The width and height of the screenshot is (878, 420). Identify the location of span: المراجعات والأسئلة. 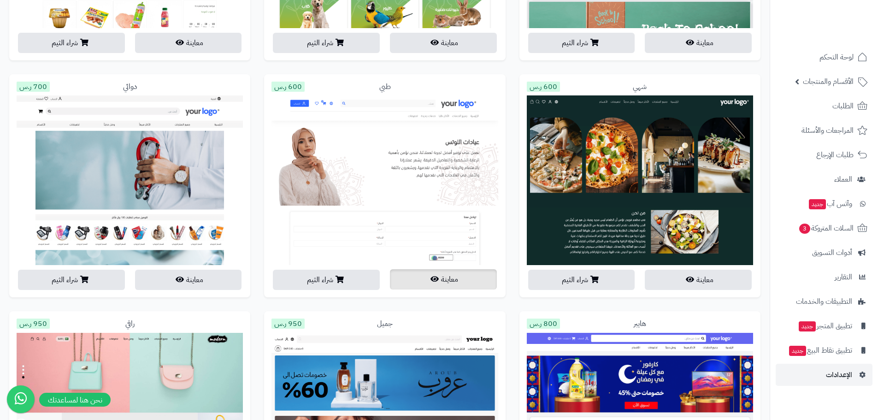
(827, 130).